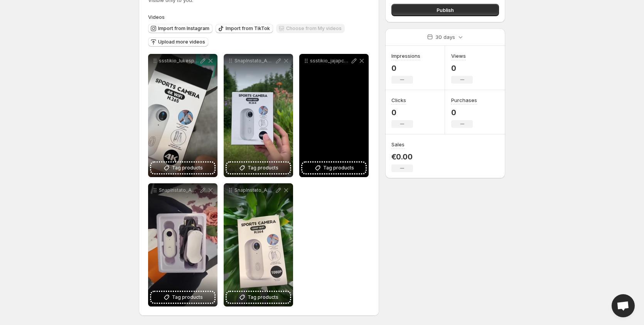 This screenshot has height=325, width=644. What do you see at coordinates (247, 29) in the screenshot?
I see `span: Import from TikTok` at bounding box center [247, 29].